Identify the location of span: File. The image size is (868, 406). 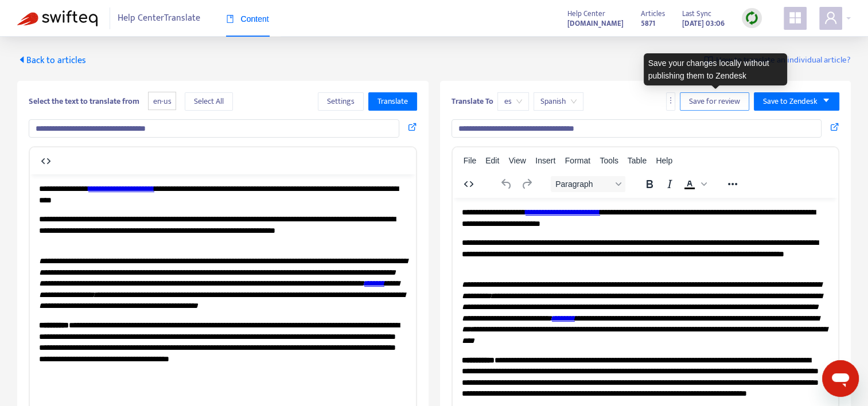
(469, 161).